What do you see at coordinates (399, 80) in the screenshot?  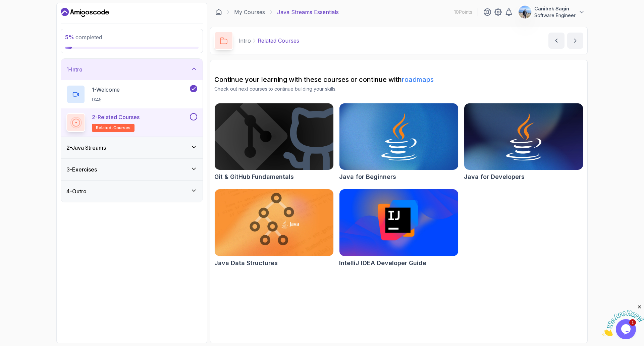 I see `h2: Continue your learning with these courses or continue with` at bounding box center [399, 80].